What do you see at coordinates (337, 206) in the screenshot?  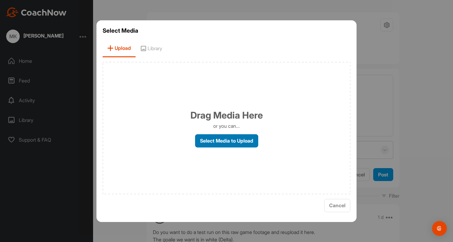 I see `button: Cancel` at bounding box center [337, 206].